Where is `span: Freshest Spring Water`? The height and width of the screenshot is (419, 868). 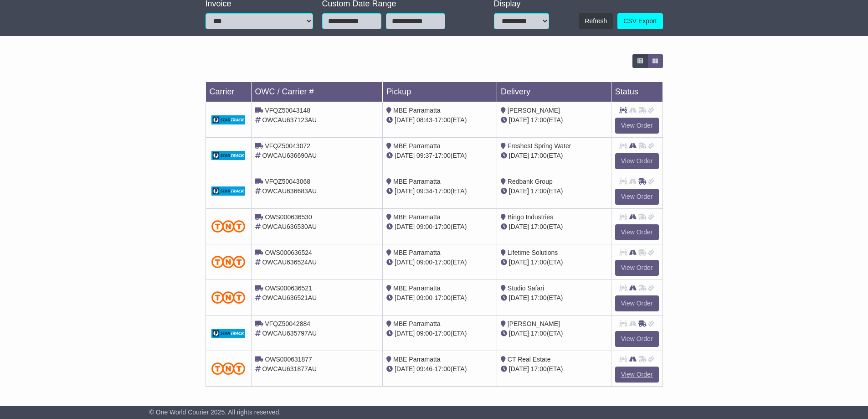
span: Freshest Spring Water is located at coordinates (540, 146).